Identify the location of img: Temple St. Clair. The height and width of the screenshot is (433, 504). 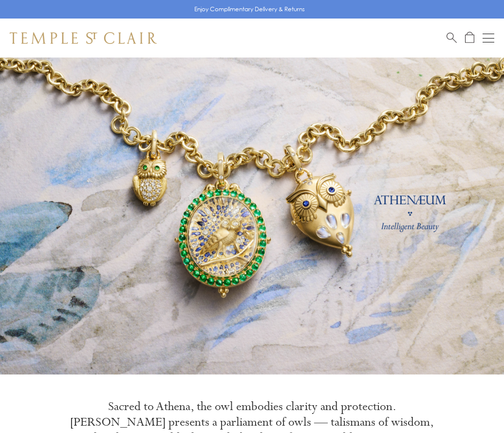
(83, 38).